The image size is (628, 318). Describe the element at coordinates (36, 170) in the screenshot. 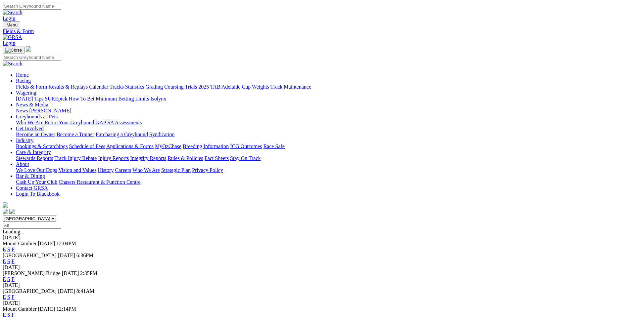

I see `a: We Love Our Dogs` at that location.